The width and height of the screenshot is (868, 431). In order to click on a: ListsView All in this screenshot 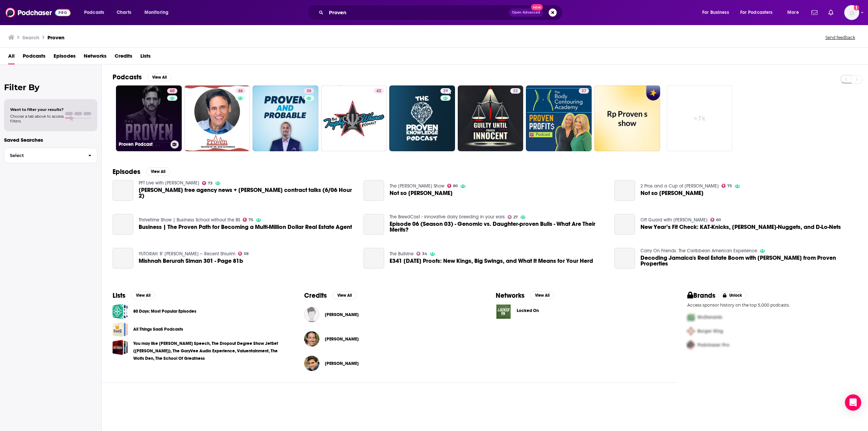, I will do `click(133, 295)`.